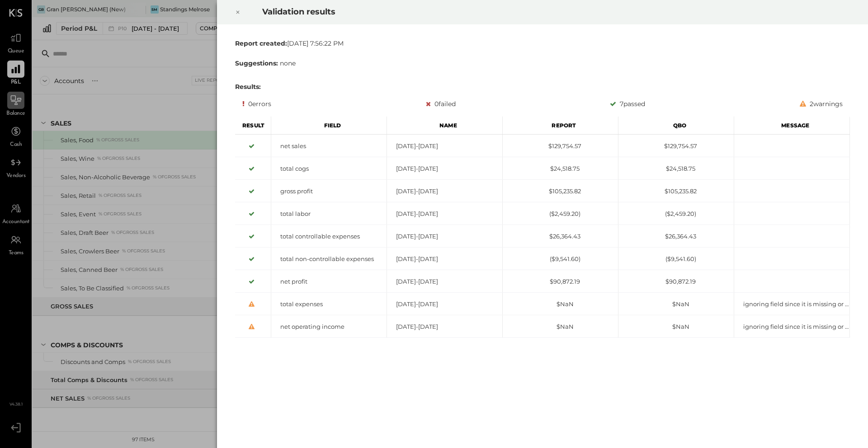  I want to click on div: gross profit, so click(329, 191).